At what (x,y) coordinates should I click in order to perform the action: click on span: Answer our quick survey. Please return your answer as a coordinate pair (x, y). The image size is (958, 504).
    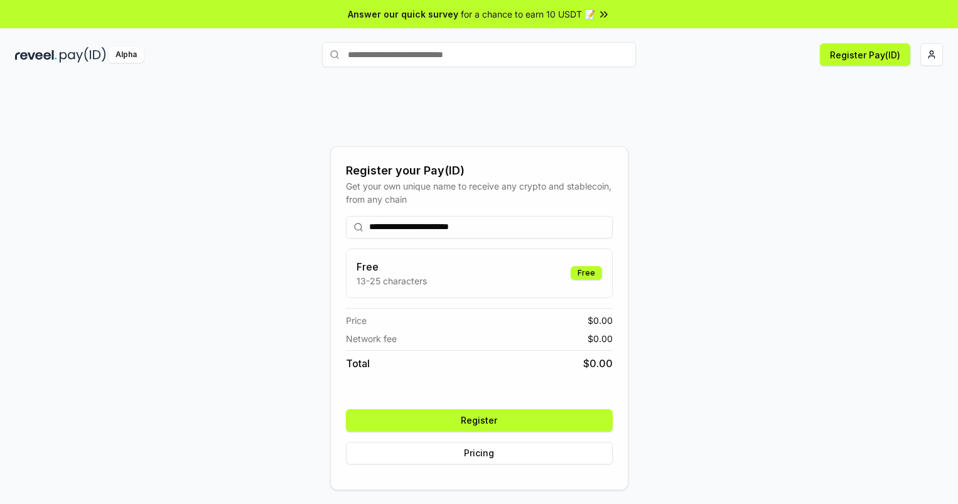
    Looking at the image, I should click on (403, 14).